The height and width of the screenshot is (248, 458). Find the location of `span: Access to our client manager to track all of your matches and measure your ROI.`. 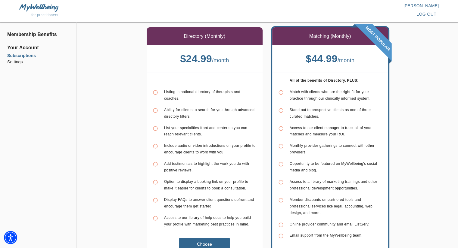

span: Access to our client manager to track all of your matches and measure your ROI. is located at coordinates (330, 131).